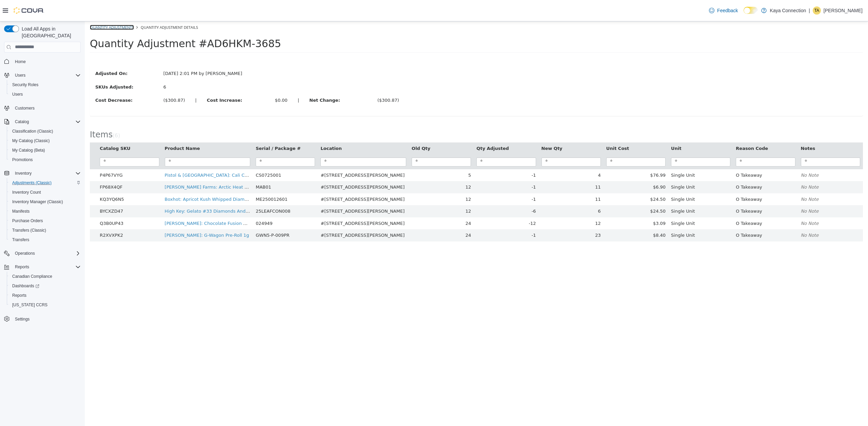  What do you see at coordinates (486, 214) in the screenshot?
I see `td: 23` at bounding box center [486, 214].